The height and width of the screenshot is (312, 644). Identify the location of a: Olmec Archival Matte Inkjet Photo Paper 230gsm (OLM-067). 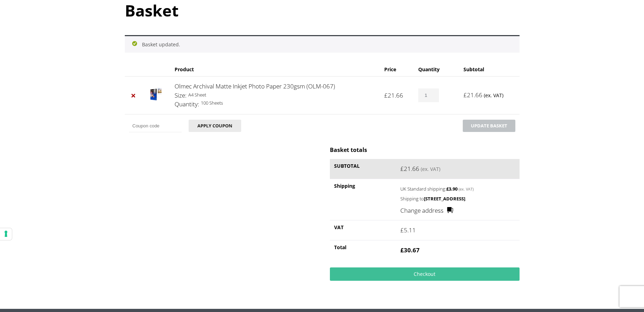
(255, 86).